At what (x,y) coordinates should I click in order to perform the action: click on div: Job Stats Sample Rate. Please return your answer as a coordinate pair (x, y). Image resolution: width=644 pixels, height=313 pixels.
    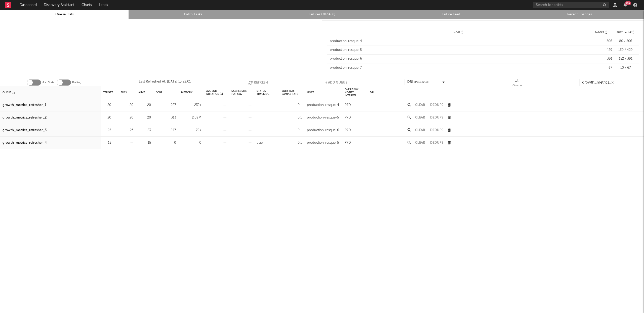
    Looking at the image, I should click on (292, 92).